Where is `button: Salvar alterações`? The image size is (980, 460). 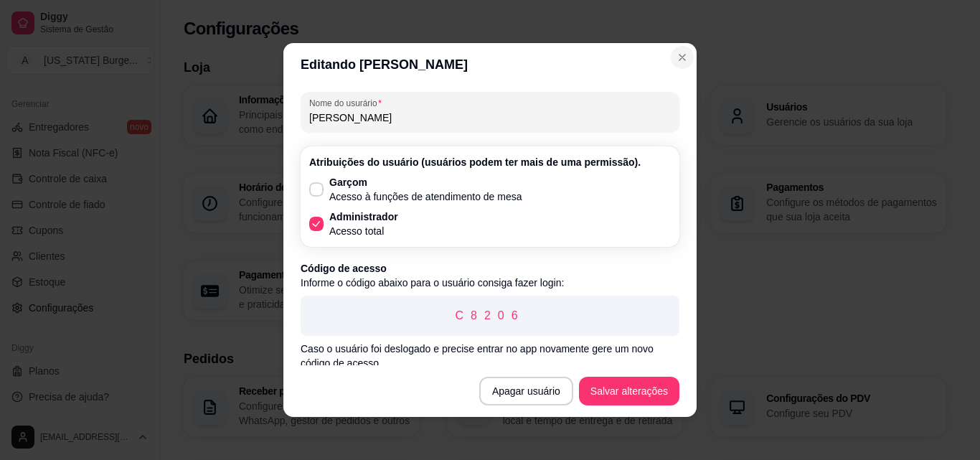 button: Salvar alterações is located at coordinates (629, 391).